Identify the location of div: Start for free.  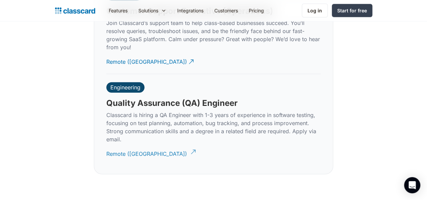
(352, 10).